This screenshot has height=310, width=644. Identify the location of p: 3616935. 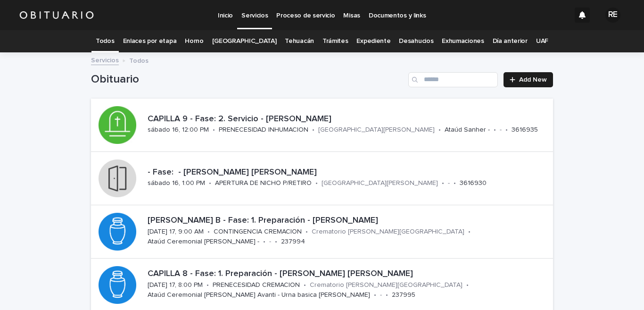
(525, 130).